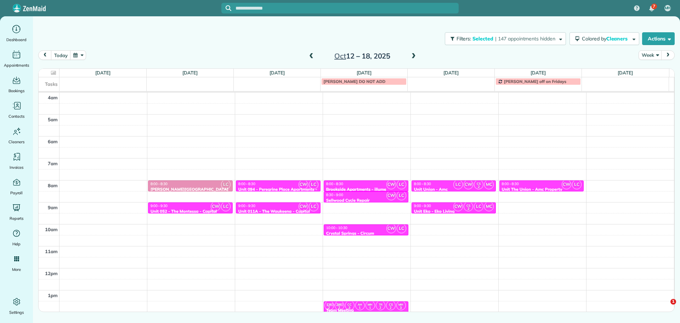 The image size is (680, 323). I want to click on span: Help, so click(17, 244).